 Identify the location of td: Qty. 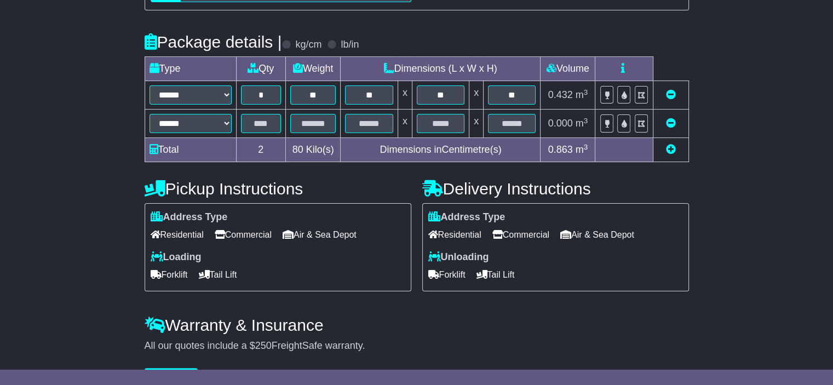
(261, 69).